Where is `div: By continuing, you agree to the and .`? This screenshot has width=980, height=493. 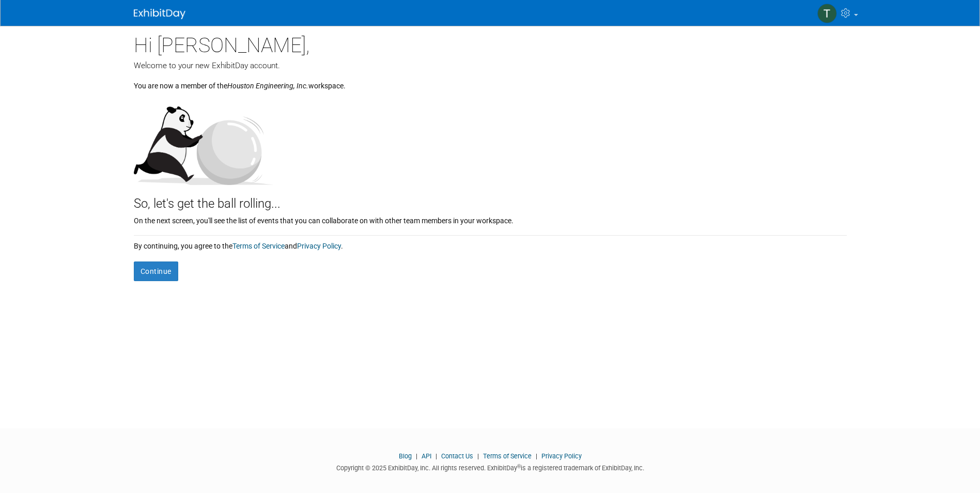
div: By continuing, you agree to the and . is located at coordinates (490, 244).